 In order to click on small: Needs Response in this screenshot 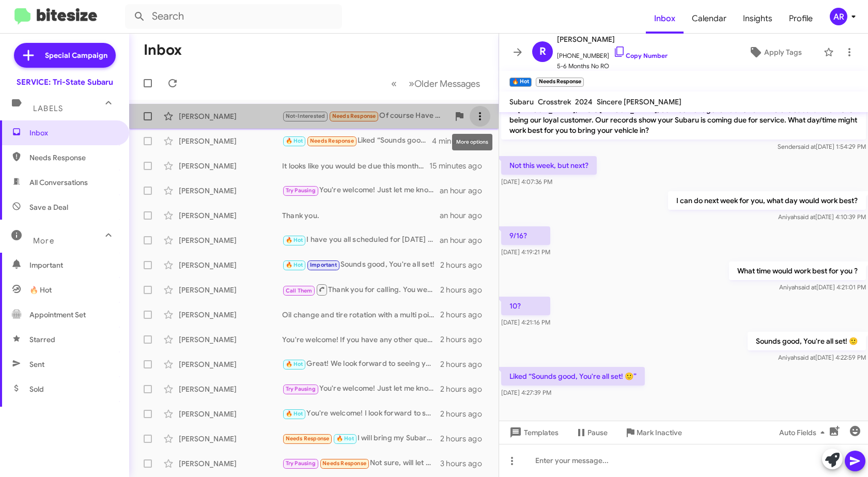, I will do `click(559, 82)`.